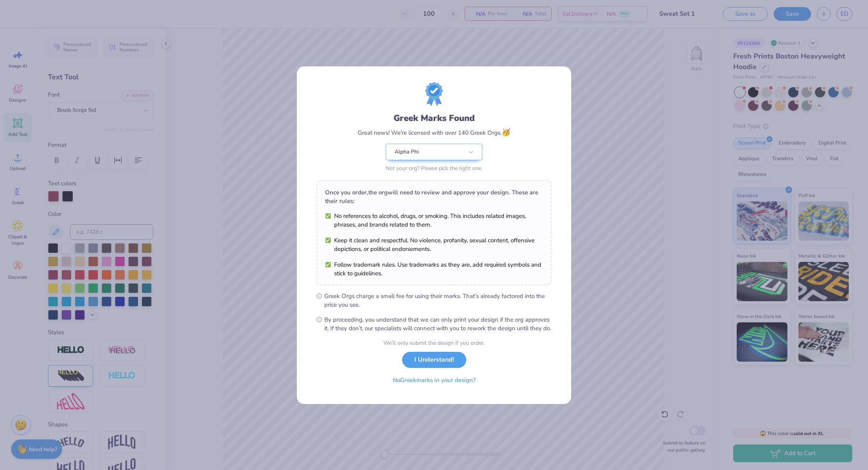 The width and height of the screenshot is (868, 470). I want to click on div: Greek Marks Found, so click(434, 118).